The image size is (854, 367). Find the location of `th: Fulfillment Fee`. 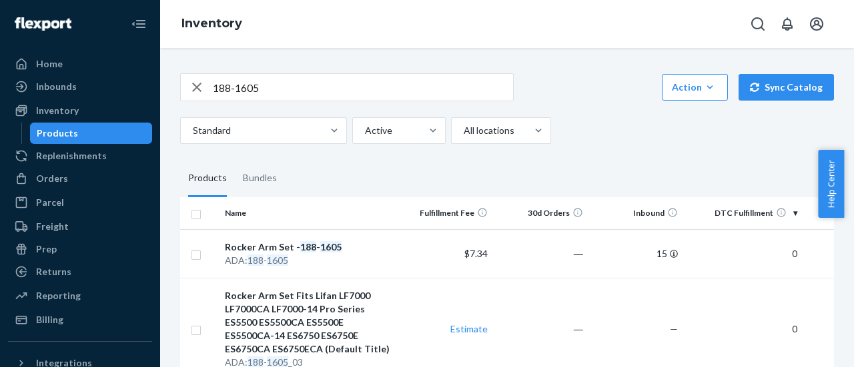

th: Fulfillment Fee is located at coordinates (445, 213).